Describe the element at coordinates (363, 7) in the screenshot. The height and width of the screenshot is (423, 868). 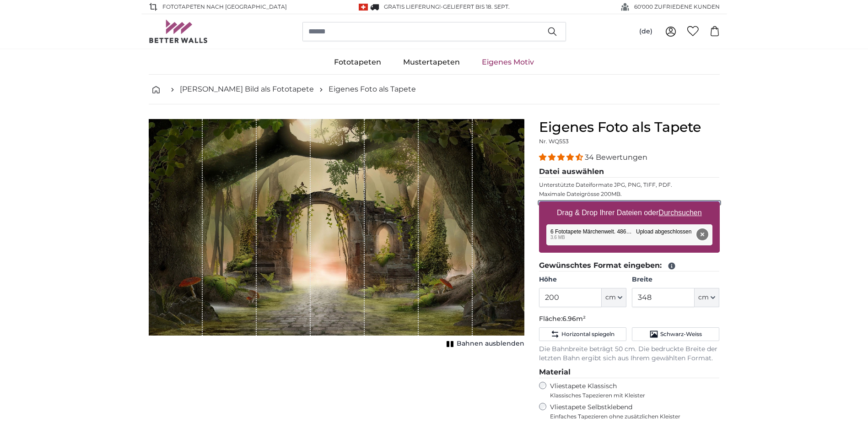
I see `img: Schweiz` at that location.